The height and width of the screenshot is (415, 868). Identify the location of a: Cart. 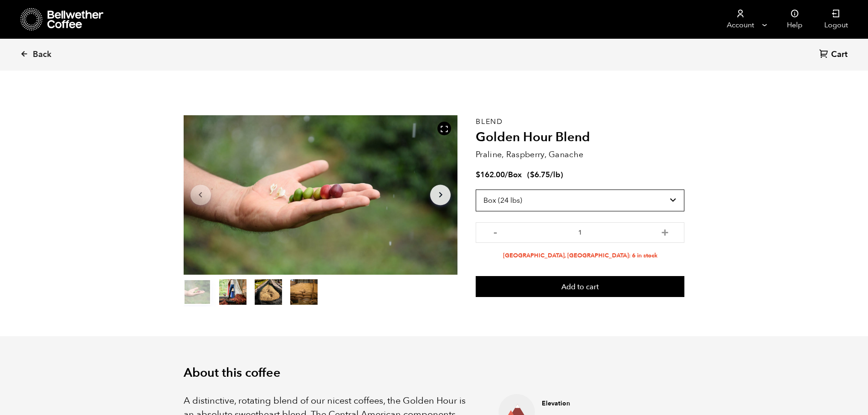
(834, 54).